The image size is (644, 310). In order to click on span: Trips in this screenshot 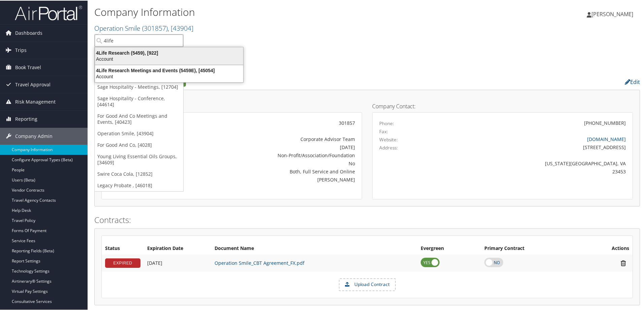, I will do `click(21, 50)`.